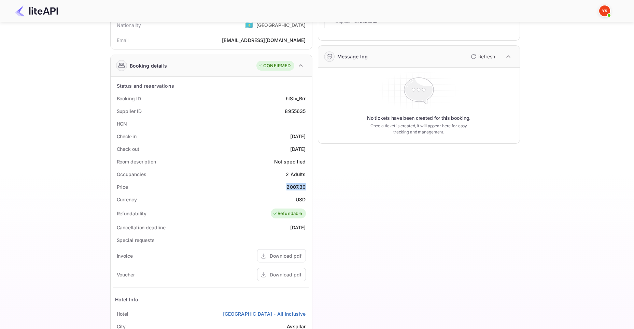 The height and width of the screenshot is (329, 634). What do you see at coordinates (605, 11) in the screenshot?
I see `img: Yandex Support` at bounding box center [605, 11].